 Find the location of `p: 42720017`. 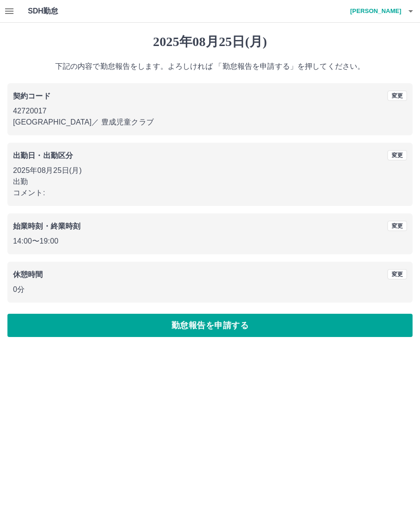

p: 42720017 is located at coordinates (210, 111).